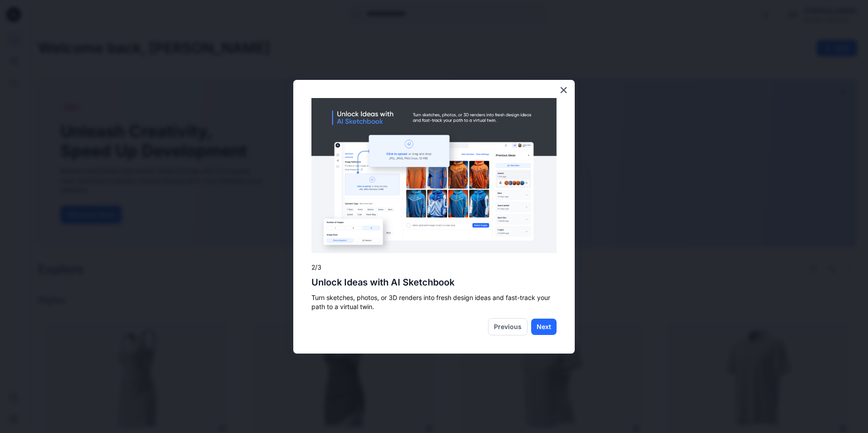 The width and height of the screenshot is (868, 433). What do you see at coordinates (544, 327) in the screenshot?
I see `button: Next` at bounding box center [544, 327].